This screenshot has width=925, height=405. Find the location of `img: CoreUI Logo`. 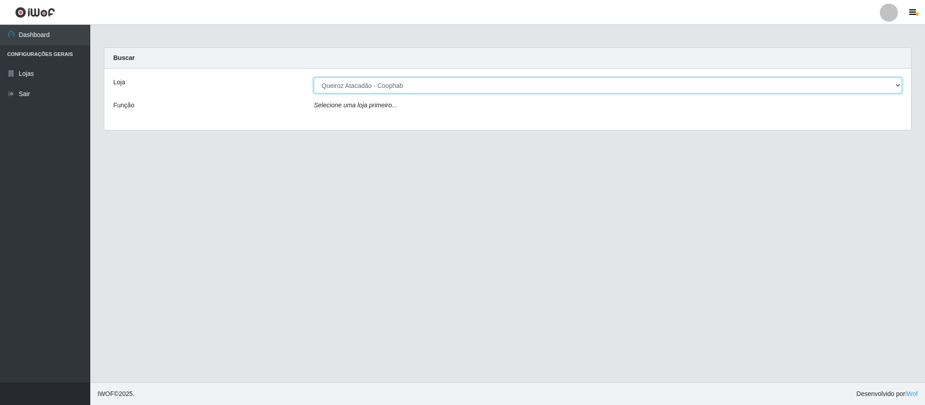

img: CoreUI Logo is located at coordinates (35, 12).